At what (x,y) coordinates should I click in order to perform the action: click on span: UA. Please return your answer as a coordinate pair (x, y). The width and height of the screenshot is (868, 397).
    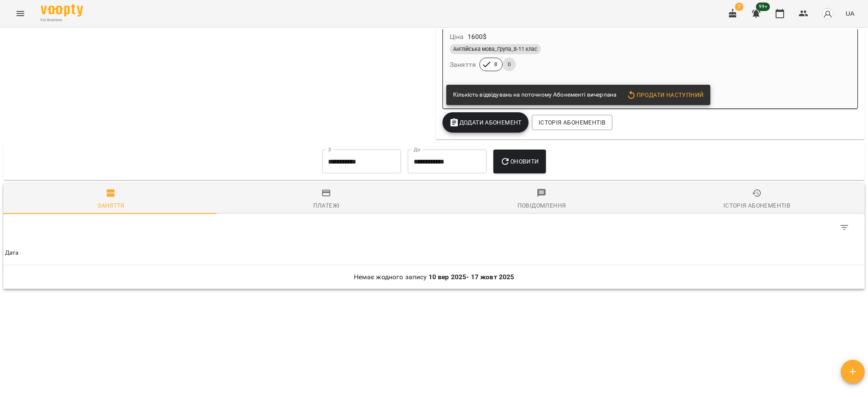
    Looking at the image, I should click on (849, 13).